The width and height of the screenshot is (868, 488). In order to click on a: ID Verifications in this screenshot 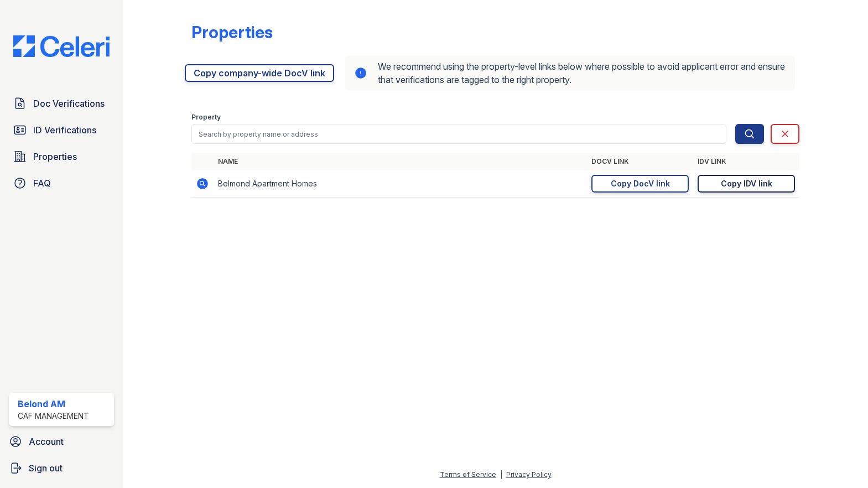, I will do `click(61, 130)`.